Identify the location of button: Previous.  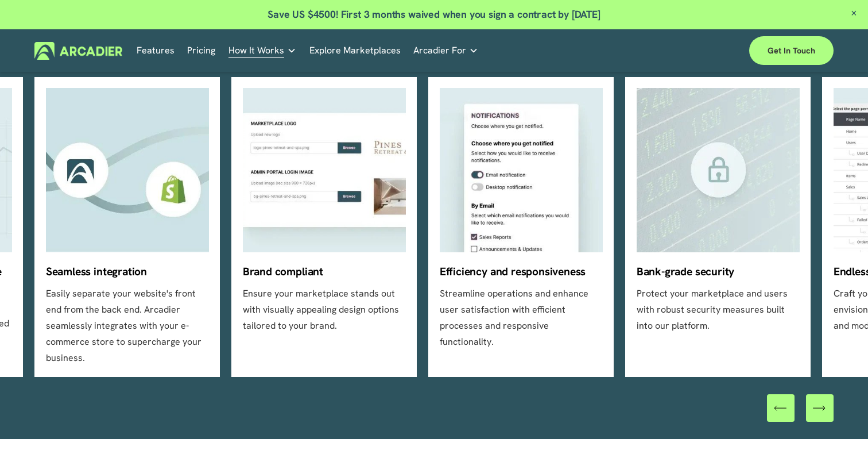
(781, 408).